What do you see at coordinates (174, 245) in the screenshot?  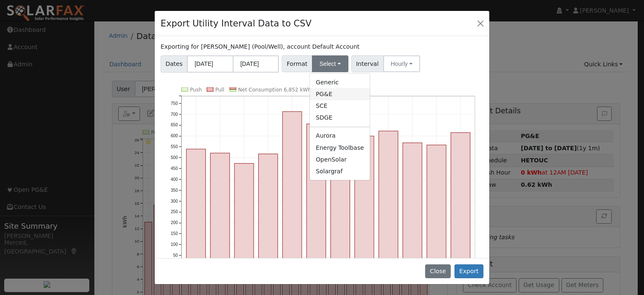 I see `text: 100` at bounding box center [174, 245].